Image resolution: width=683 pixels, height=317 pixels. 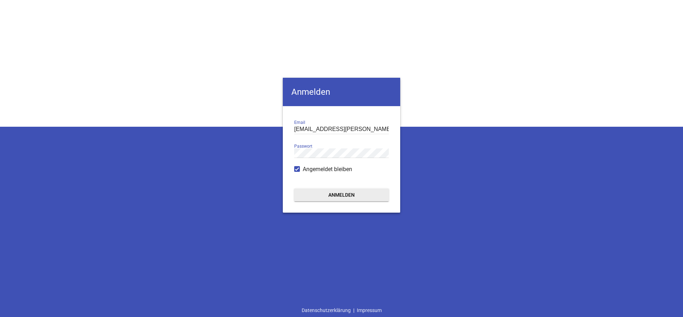 I want to click on button: Anmelden, so click(x=341, y=195).